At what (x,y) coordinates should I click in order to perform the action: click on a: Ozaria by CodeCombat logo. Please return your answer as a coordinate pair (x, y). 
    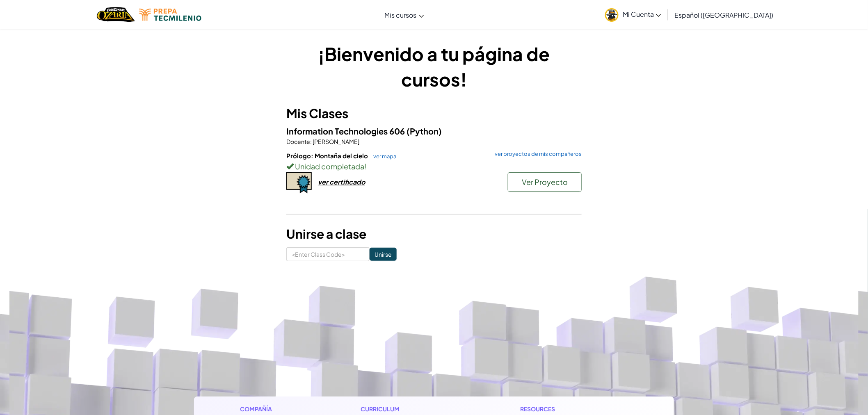
    Looking at the image, I should click on (116, 15).